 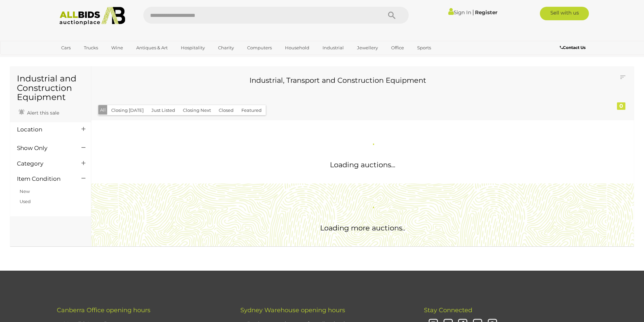 What do you see at coordinates (25, 201) in the screenshot?
I see `a: Used` at bounding box center [25, 201].